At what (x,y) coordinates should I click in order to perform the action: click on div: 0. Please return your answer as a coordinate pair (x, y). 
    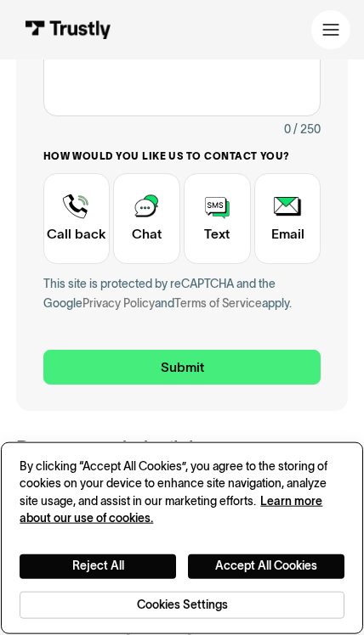
    Looking at the image, I should click on (288, 129).